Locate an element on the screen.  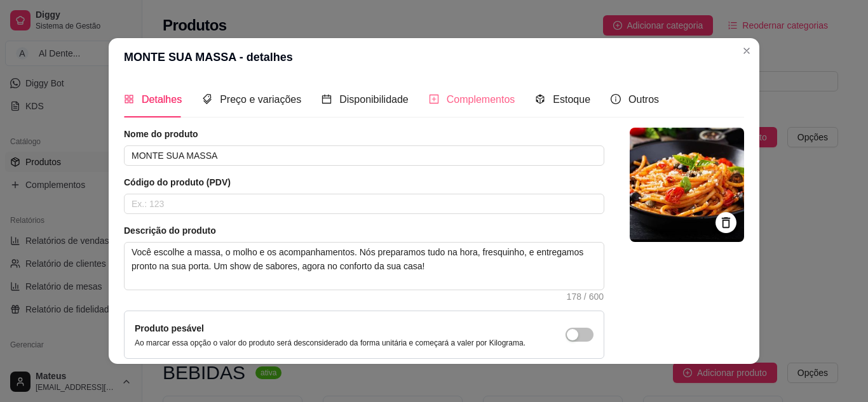
span: appstore is located at coordinates (129, 99).